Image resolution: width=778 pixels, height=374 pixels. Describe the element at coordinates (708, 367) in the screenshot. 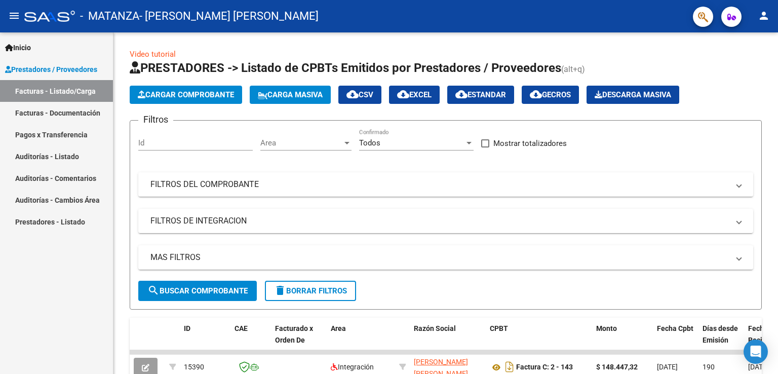

I see `span: 190` at that location.